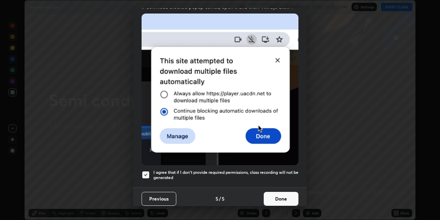 This screenshot has height=220, width=440. What do you see at coordinates (220, 89) in the screenshot?
I see `img: downloads-permission-blocked.gif` at bounding box center [220, 89].